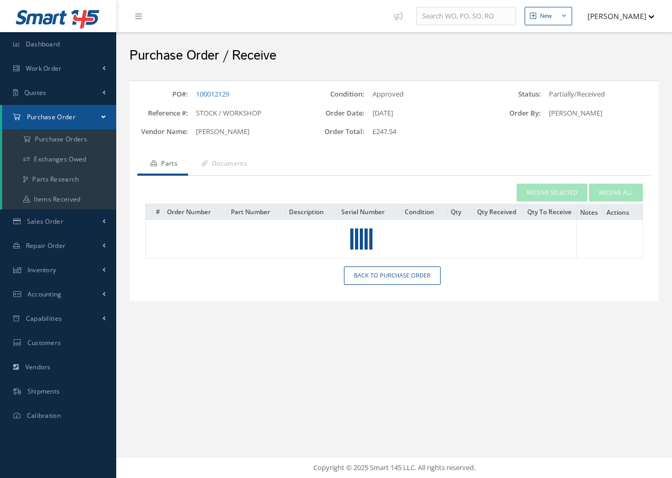 The width and height of the screenshot is (672, 478). What do you see at coordinates (335, 132) in the screenshot?
I see `label: Order Total:` at bounding box center [335, 132].